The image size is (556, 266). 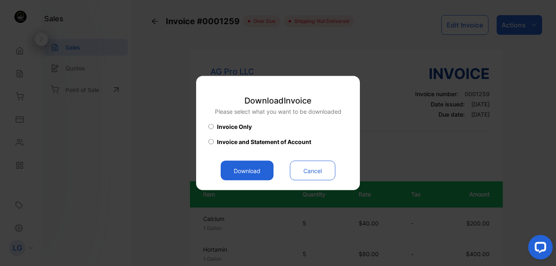 What do you see at coordinates (278, 101) in the screenshot?
I see `p: Download Invoice` at bounding box center [278, 101].